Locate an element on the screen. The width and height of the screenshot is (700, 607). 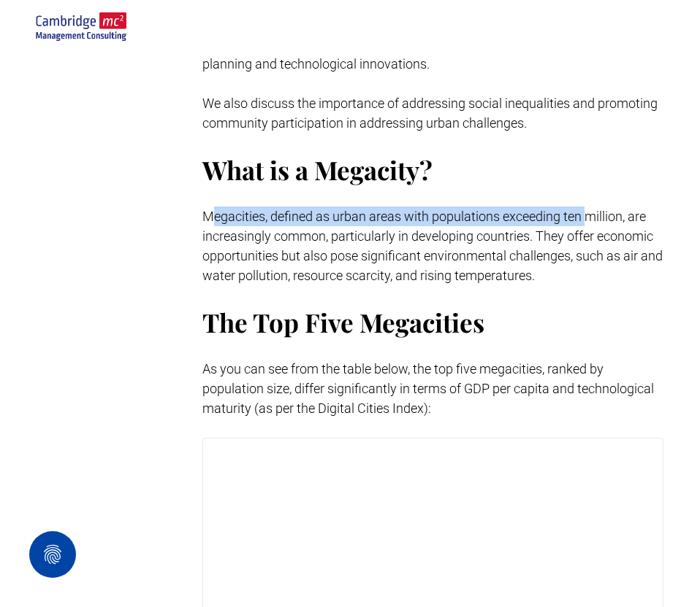
span: We also discuss the importance of addressing social inequalities and promoting community particip... is located at coordinates (430, 113).